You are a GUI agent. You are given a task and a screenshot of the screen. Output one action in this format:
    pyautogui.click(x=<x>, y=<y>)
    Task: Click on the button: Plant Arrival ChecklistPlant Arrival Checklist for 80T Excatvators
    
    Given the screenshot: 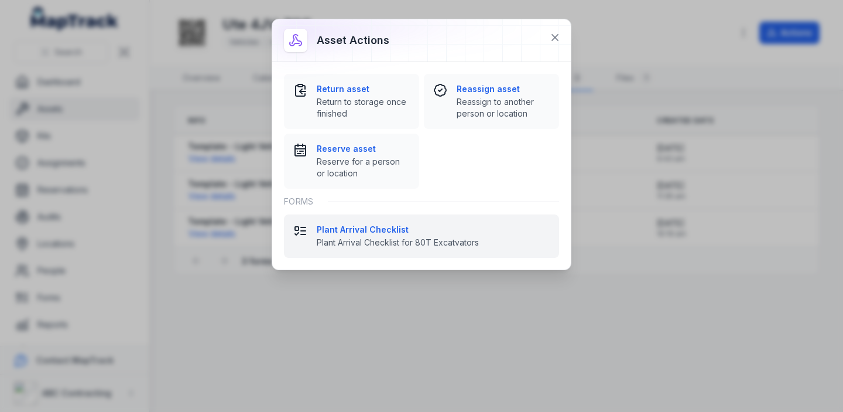 What is the action you would take?
    pyautogui.click(x=422, y=236)
    